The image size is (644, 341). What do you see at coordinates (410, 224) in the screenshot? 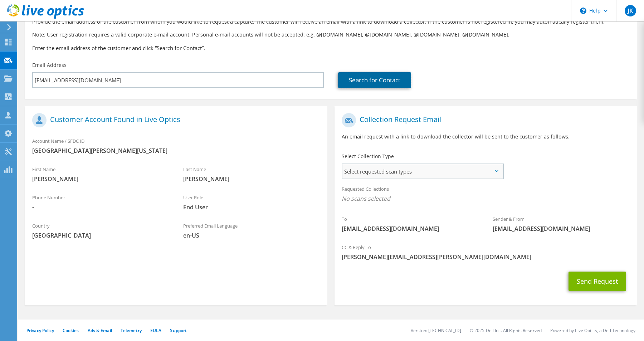
I see `div: To` at bounding box center [410, 224].